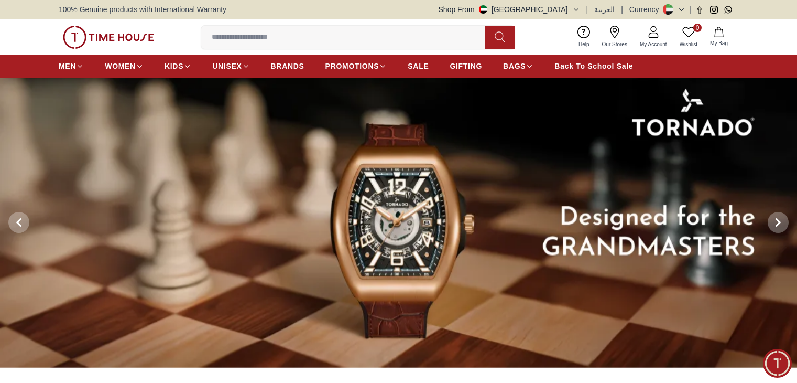  What do you see at coordinates (466, 66) in the screenshot?
I see `a: GIFTING` at bounding box center [466, 66].